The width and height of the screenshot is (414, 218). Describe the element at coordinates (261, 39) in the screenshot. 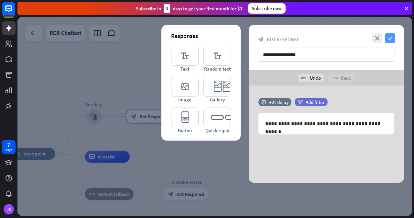

I see `i: block_bot_response` at that location.